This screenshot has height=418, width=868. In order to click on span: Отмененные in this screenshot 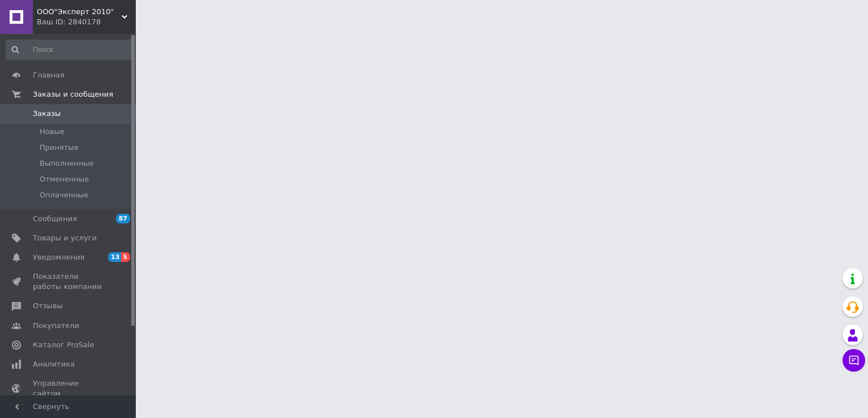, I will do `click(64, 180)`.